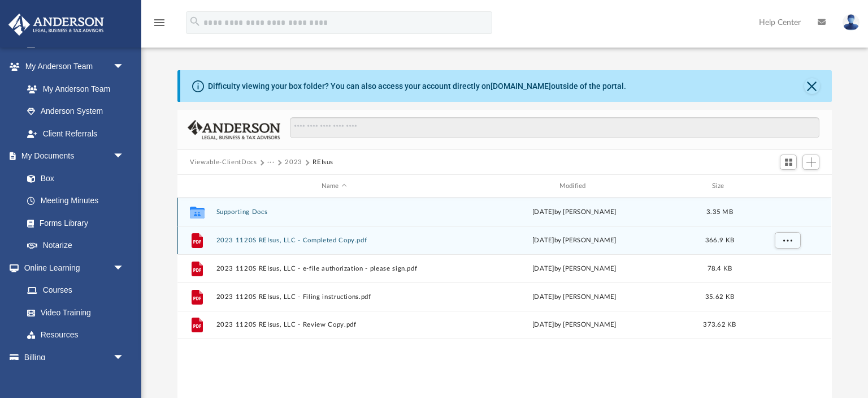  What do you see at coordinates (334, 186) in the screenshot?
I see `div: Name` at bounding box center [334, 186].